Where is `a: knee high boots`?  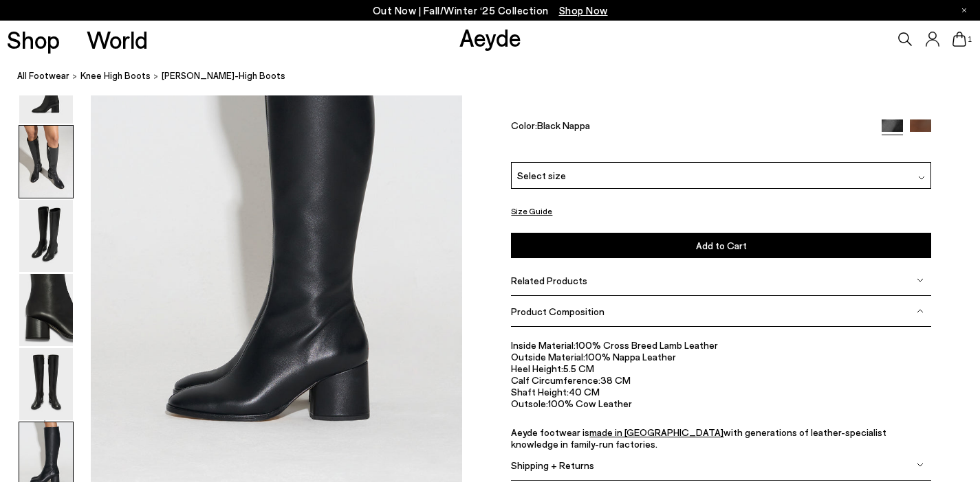 a: knee high boots is located at coordinates (116, 75).